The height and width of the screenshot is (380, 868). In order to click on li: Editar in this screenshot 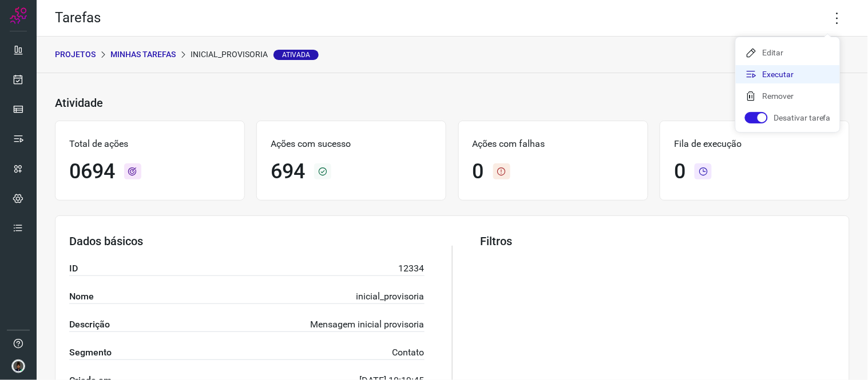, I will do `click(788, 53)`.